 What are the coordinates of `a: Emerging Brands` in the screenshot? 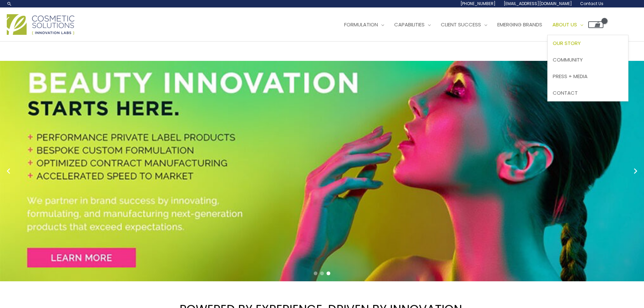 It's located at (520, 25).